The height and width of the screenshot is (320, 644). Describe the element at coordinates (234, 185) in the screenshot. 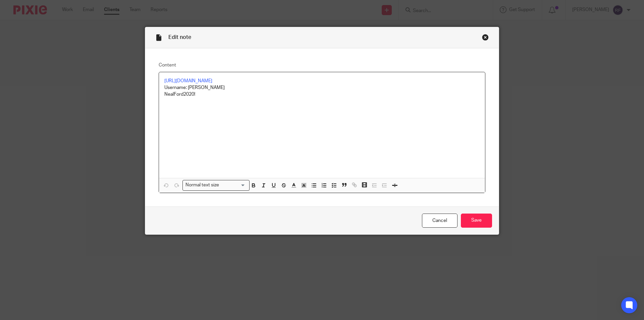

I see `input: Search for option` at that location.